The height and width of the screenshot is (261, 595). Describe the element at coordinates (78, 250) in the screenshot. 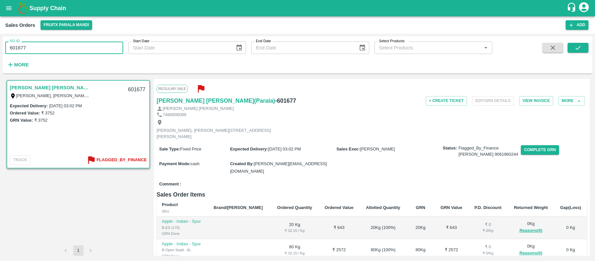

I see `nav: pagination navigation` at that location.